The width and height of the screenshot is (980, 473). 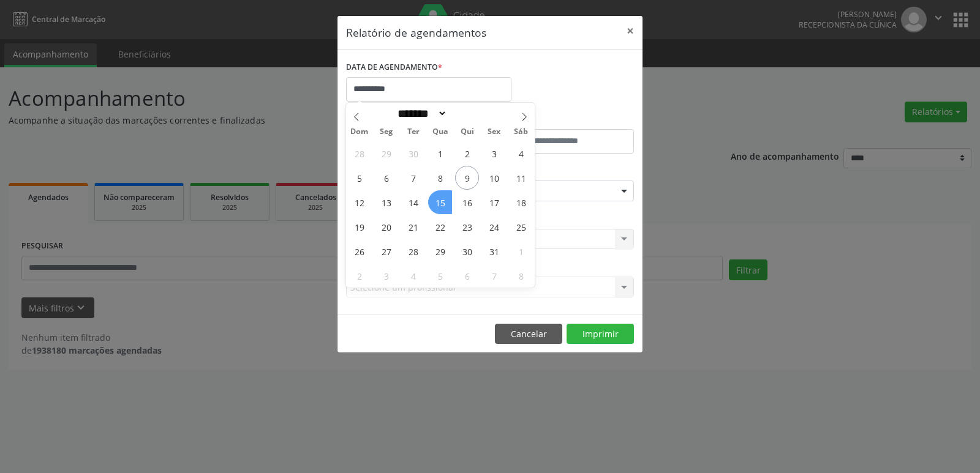 I want to click on span: Sáb, so click(x=521, y=131).